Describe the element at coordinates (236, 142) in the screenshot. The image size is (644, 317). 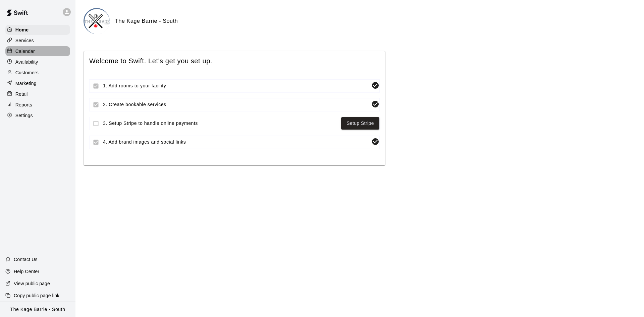
I see `span: 4. Add brand images and social links` at that location.